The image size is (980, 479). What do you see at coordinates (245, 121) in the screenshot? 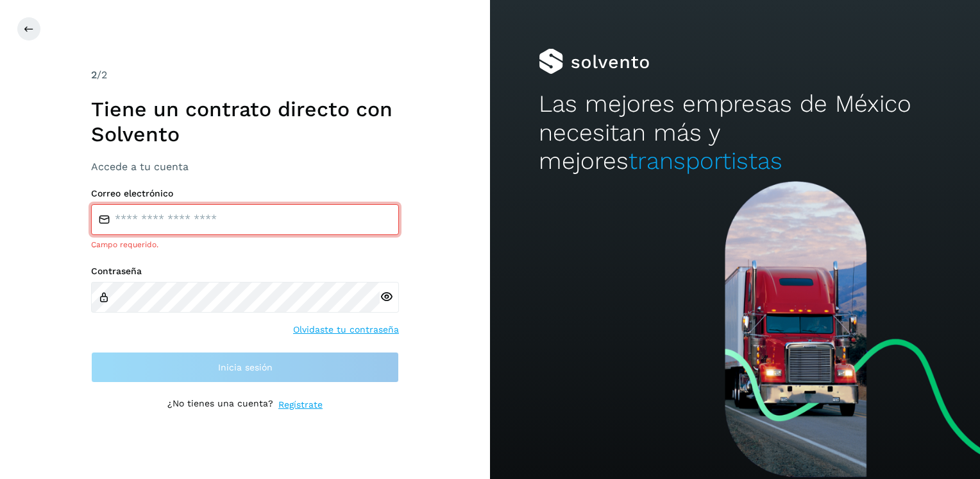
I see `h1: Tiene un contrato directo con Solvento` at bounding box center [245, 121].